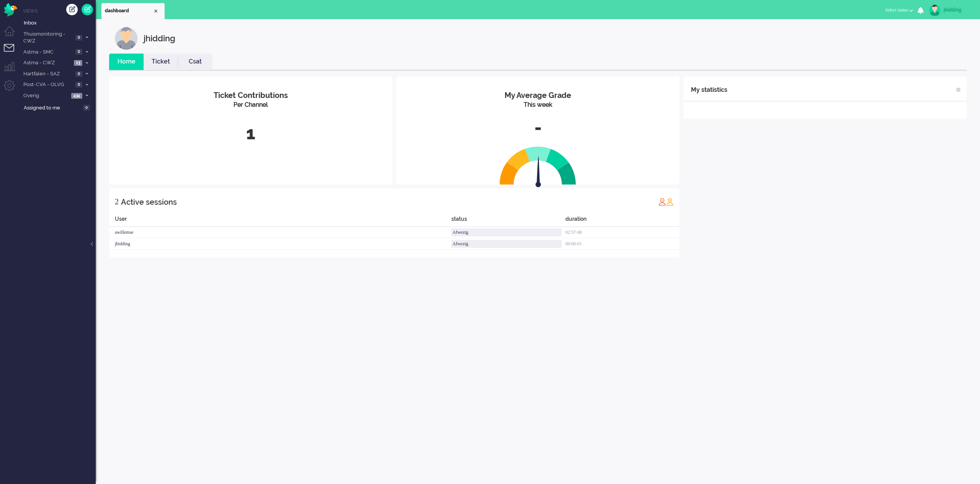 This screenshot has height=484, width=980. What do you see at coordinates (623, 233) in the screenshot?
I see `div: 02:57:48` at bounding box center [623, 233].